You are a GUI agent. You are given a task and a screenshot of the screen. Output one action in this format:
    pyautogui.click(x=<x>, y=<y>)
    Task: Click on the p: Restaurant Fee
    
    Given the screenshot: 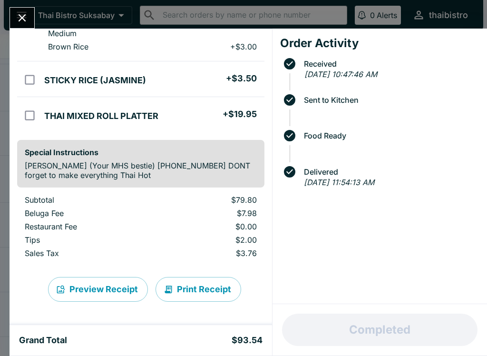 What is the action you would take?
    pyautogui.click(x=87, y=226)
    